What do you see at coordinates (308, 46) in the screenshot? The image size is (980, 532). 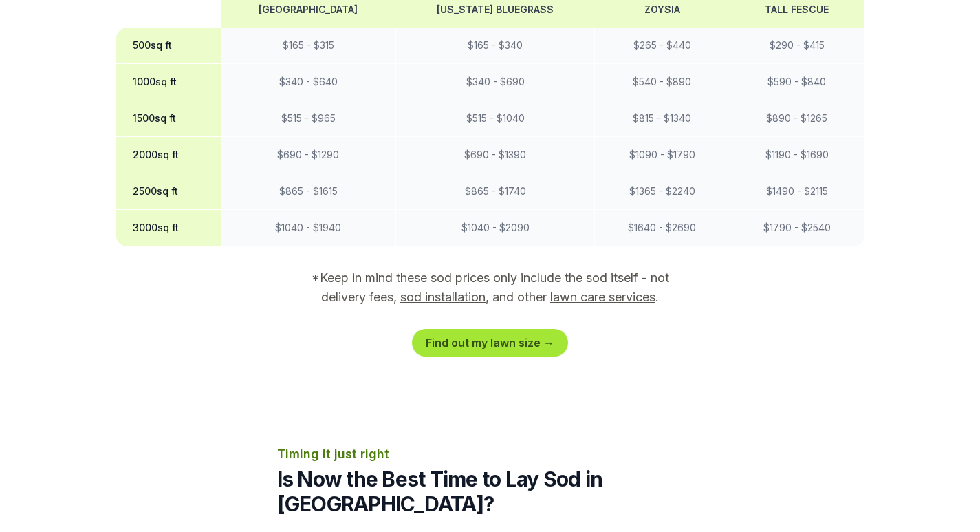 I see `td: $ 165 - $ 315` at bounding box center [308, 46].